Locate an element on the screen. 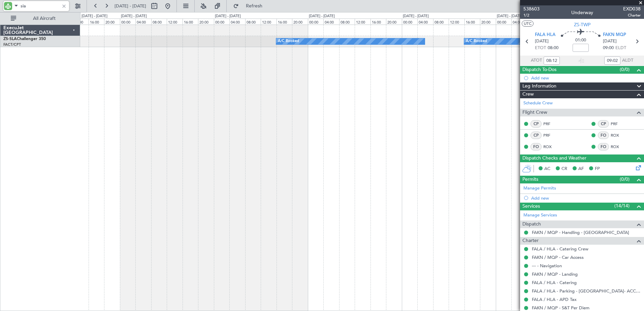  span: Flight Crew is located at coordinates (535, 112).